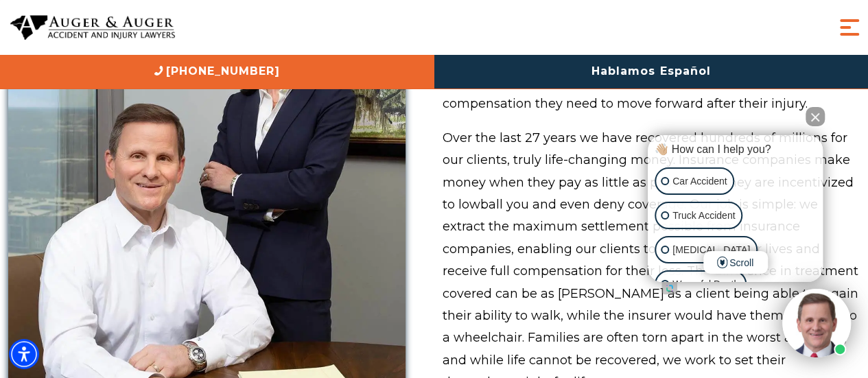 The image size is (868, 378). Describe the element at coordinates (24, 354) in the screenshot. I see `div: Accessibility Menu` at that location.